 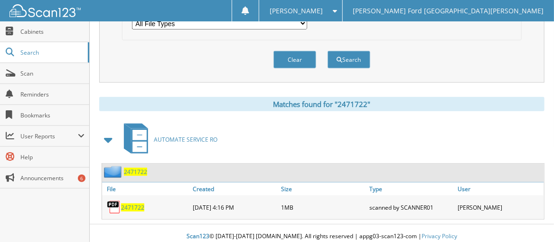 I want to click on div: 6, so click(x=82, y=178).